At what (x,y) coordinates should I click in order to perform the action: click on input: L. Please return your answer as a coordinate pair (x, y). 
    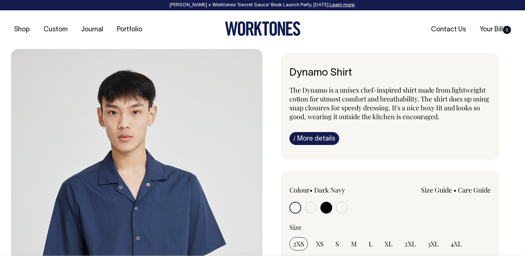
    Looking at the image, I should click on (371, 244).